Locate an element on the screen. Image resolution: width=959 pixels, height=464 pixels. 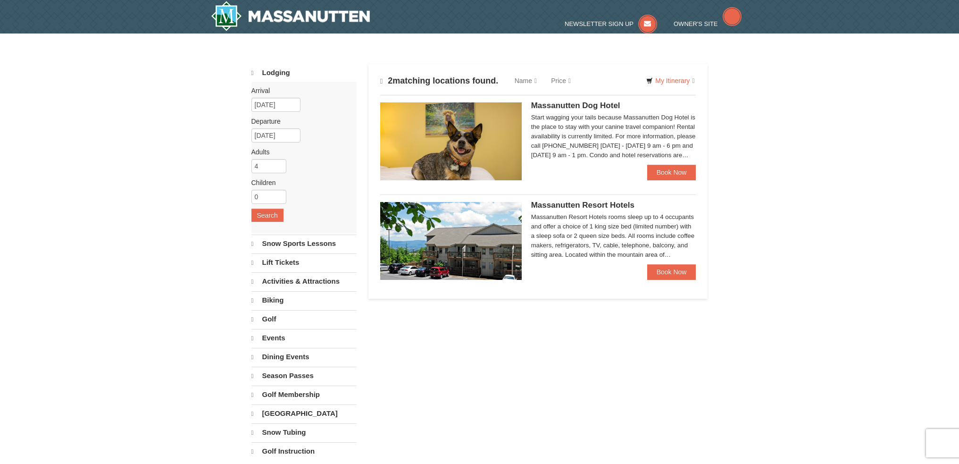
a: Events is located at coordinates (304, 338).